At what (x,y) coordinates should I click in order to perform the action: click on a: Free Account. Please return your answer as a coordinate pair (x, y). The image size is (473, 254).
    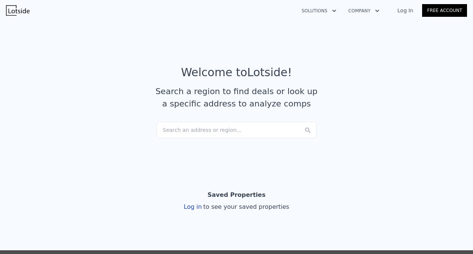
    Looking at the image, I should click on (445, 10).